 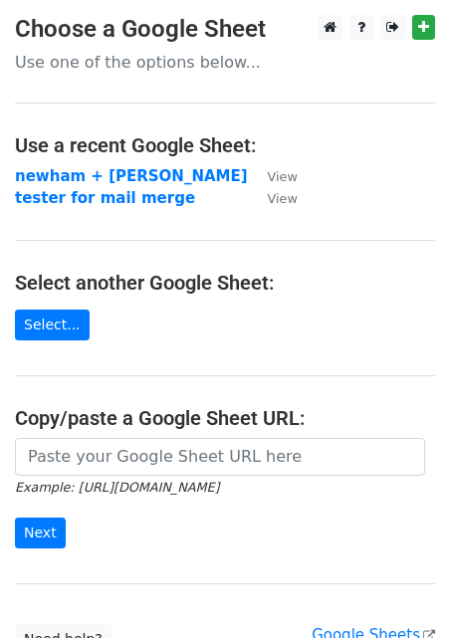 What do you see at coordinates (225, 283) in the screenshot?
I see `h4: Select another Google Sheet:` at bounding box center [225, 283].